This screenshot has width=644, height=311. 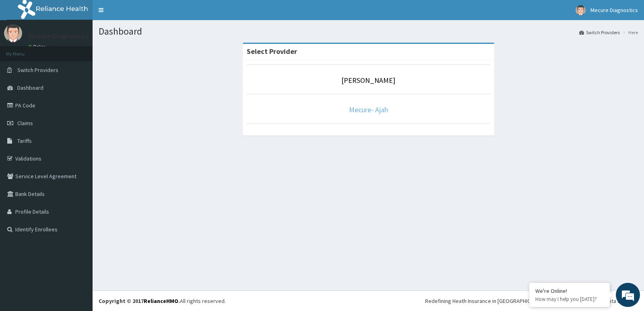 What do you see at coordinates (139, 301) in the screenshot?
I see `strong: Copyright © 2017 .` at bounding box center [139, 301].